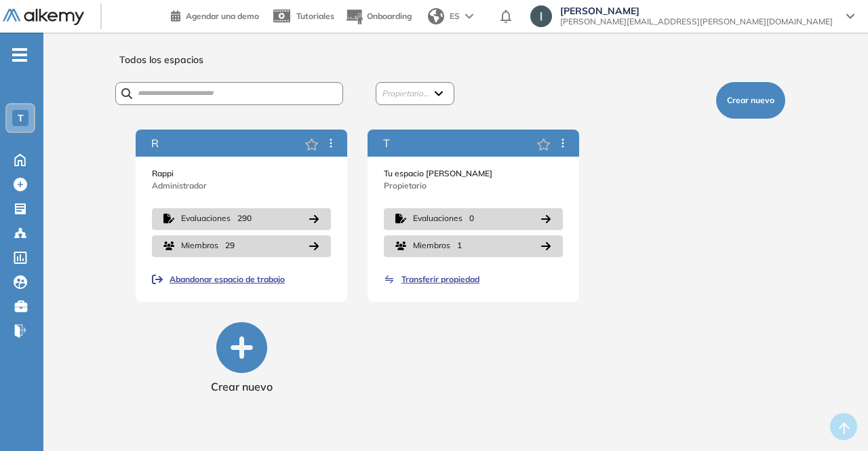 The width and height of the screenshot is (868, 451). Describe the element at coordinates (431, 279) in the screenshot. I see `button: Transferir propiedad` at that location.